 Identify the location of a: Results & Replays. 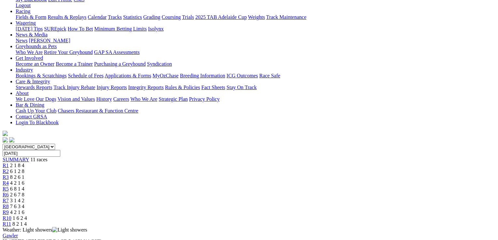
(67, 17).